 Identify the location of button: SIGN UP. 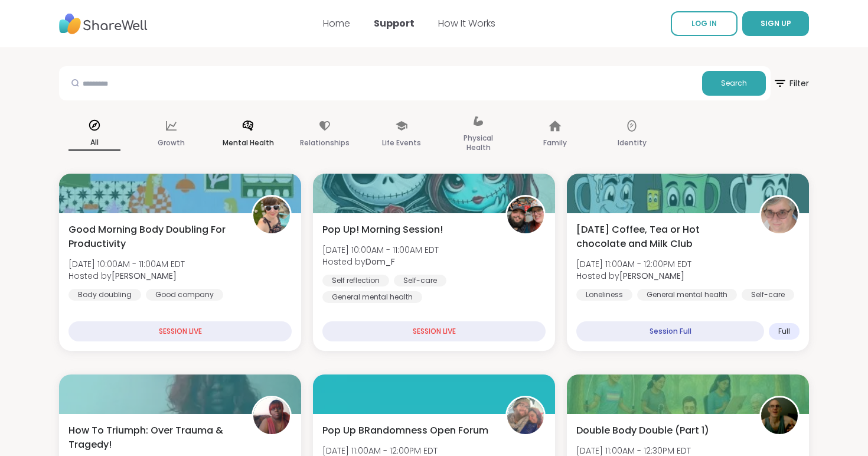
(776, 24).